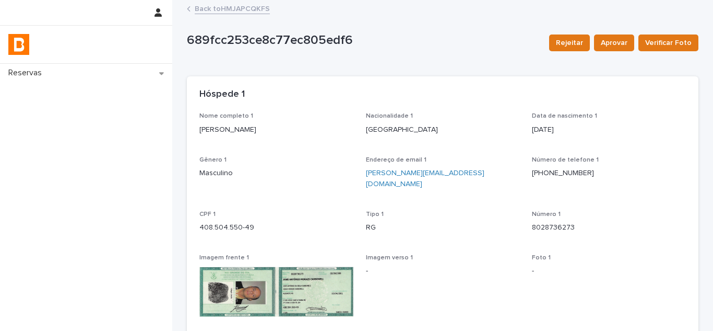  What do you see at coordinates (222, 95) in the screenshot?
I see `h2: Hóspede 1` at bounding box center [222, 95].